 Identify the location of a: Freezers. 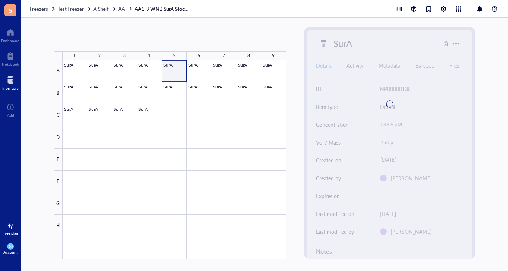
(43, 9).